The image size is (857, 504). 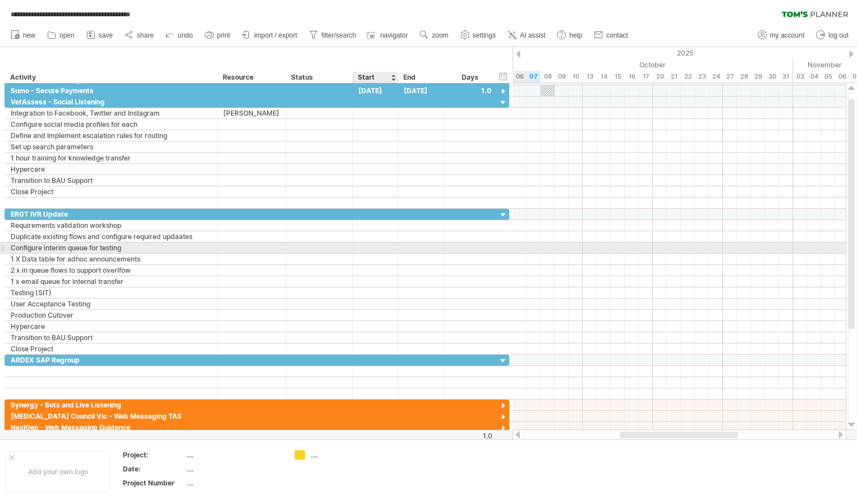 I want to click on div: Thursday, 23 October 2025, so click(x=702, y=76).